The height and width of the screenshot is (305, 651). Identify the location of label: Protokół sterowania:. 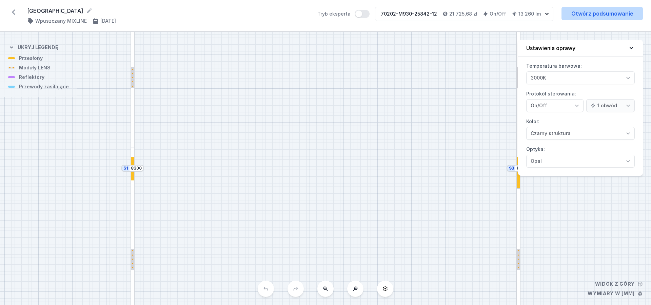
(580, 100).